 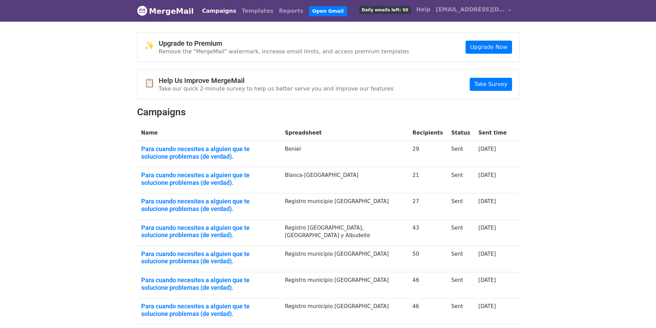 I want to click on th: Spreadsheet, so click(x=345, y=133).